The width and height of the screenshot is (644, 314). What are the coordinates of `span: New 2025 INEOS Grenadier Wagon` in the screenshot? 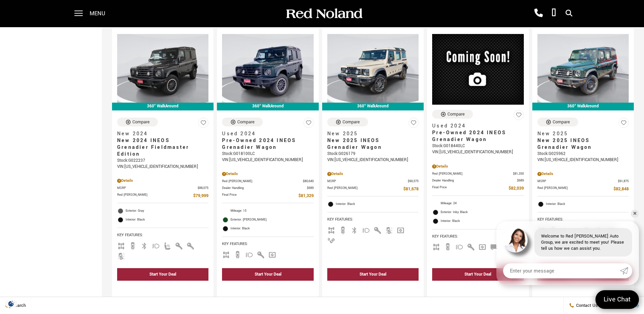 It's located at (370, 144).